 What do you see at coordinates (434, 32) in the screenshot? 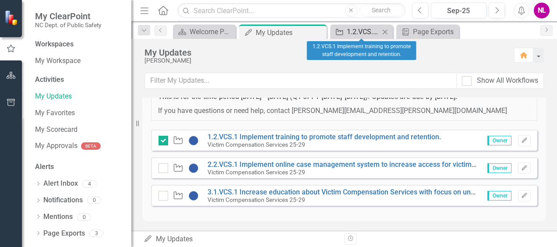
I see `div: Page Exports` at bounding box center [434, 32].